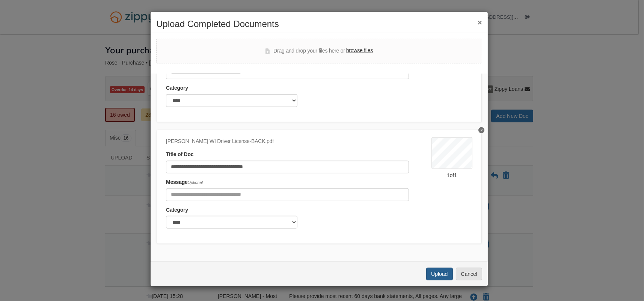 This screenshot has width=644, height=301. What do you see at coordinates (439, 274) in the screenshot?
I see `button: Upload` at bounding box center [439, 274].